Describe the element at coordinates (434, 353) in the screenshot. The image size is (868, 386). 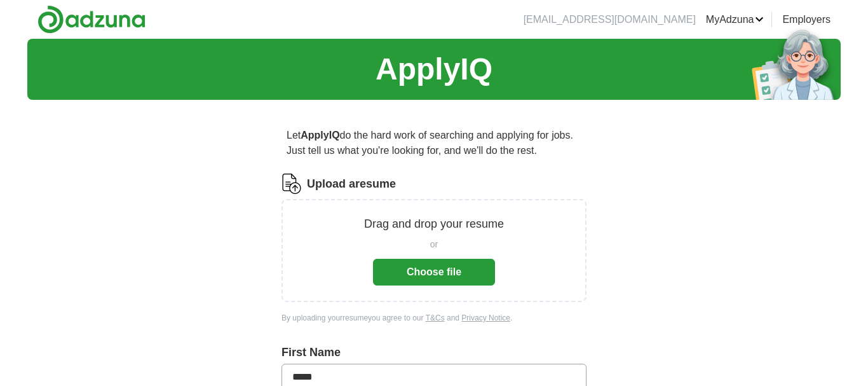
I see `label: First Name` at that location.